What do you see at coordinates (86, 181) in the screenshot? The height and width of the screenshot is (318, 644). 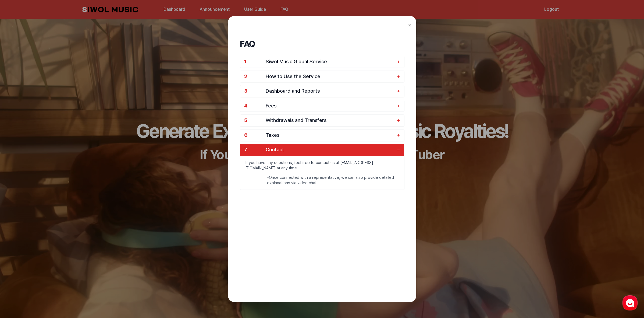 I see `span: Settings` at bounding box center [86, 181].